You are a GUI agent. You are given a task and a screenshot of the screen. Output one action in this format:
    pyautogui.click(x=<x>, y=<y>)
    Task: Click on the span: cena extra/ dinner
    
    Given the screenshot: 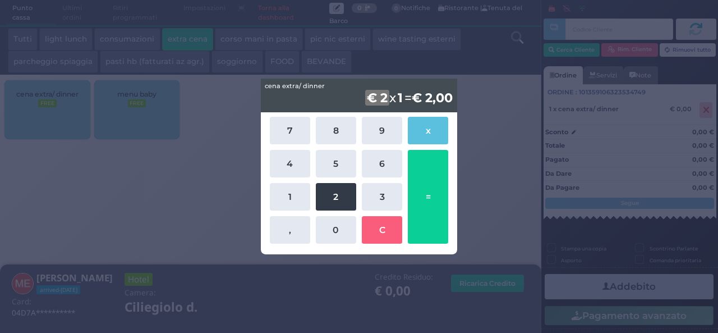 What is the action you would take?
    pyautogui.click(x=294, y=86)
    